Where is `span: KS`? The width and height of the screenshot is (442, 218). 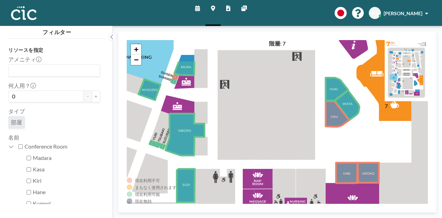 span: KS is located at coordinates (375, 13).